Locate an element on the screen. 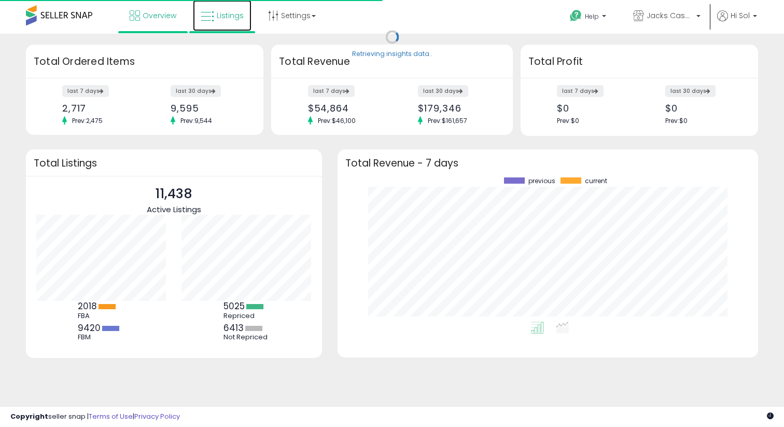 This screenshot has width=784, height=427. h3: Total Revenue - 7 days is located at coordinates (547, 163).